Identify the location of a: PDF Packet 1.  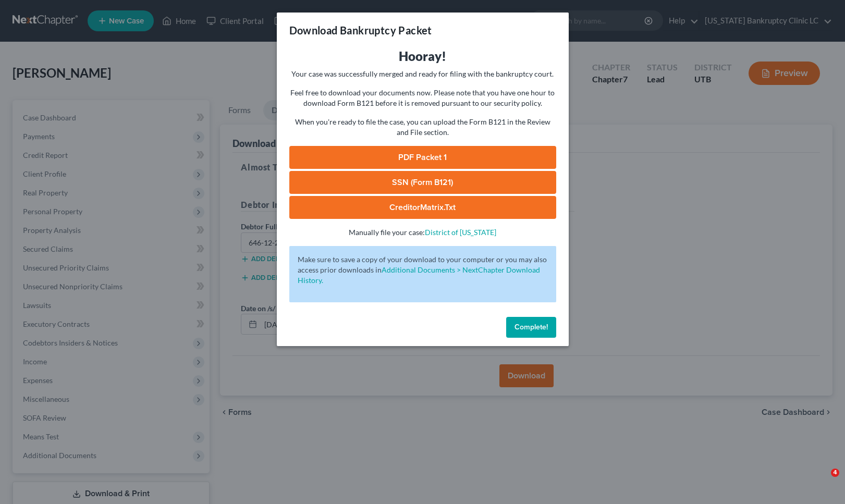
(423, 157).